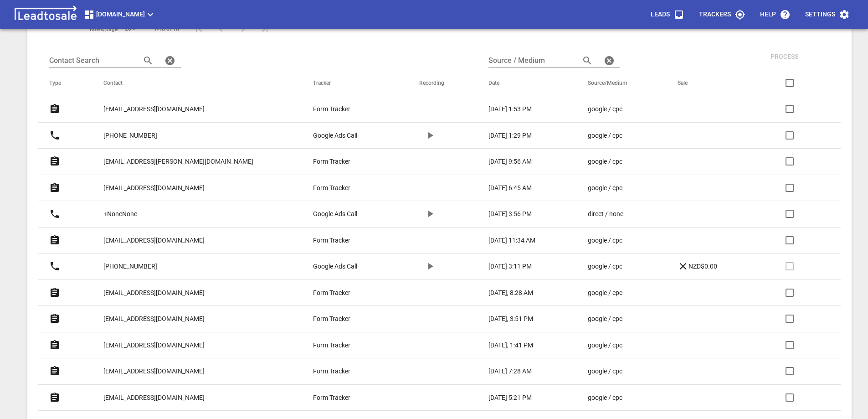 Image resolution: width=868 pixels, height=419 pixels. What do you see at coordinates (820, 15) in the screenshot?
I see `p: Settings` at bounding box center [820, 15].